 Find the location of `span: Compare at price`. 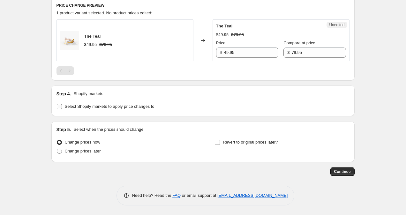

span: Compare at price is located at coordinates (299, 43).